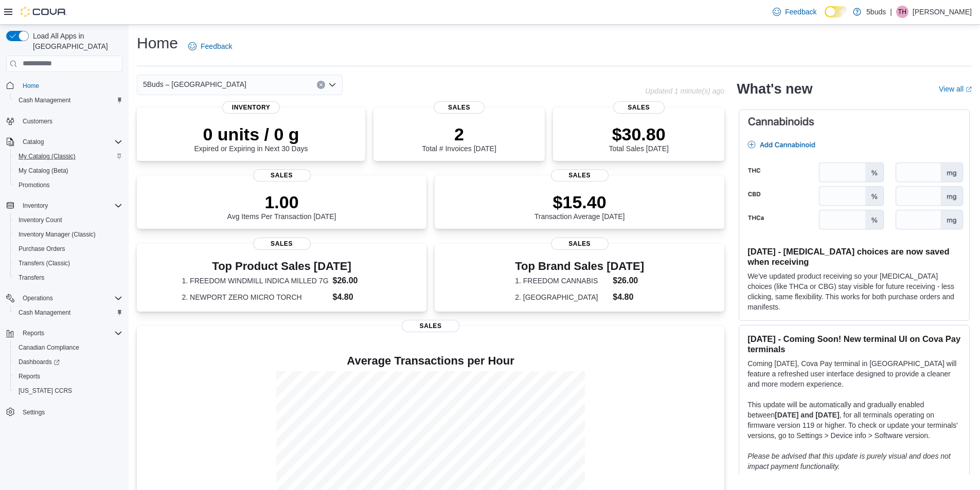 The height and width of the screenshot is (490, 980). What do you see at coordinates (68, 263) in the screenshot?
I see `button: Transfers (Classic)` at bounding box center [68, 263].